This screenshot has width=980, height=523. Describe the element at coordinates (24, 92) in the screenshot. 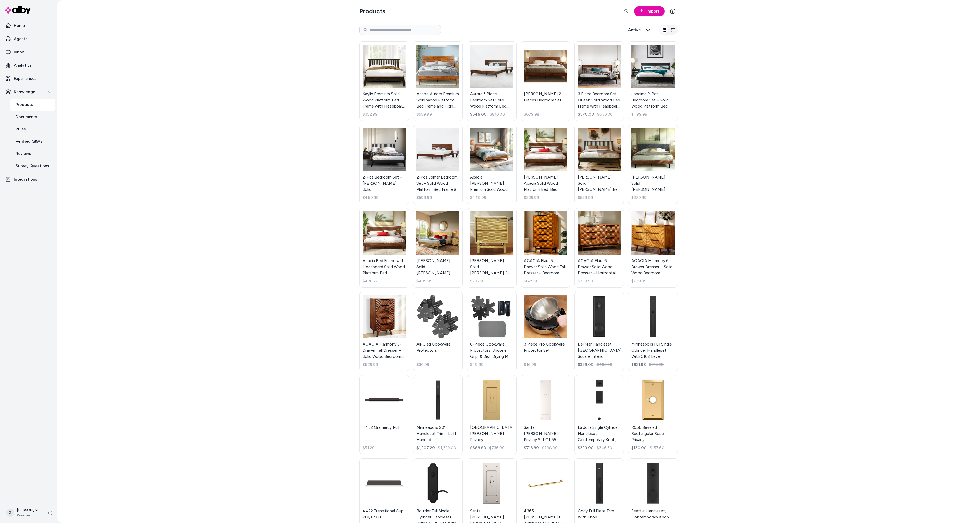

I see `p: Knowledge` at that location.